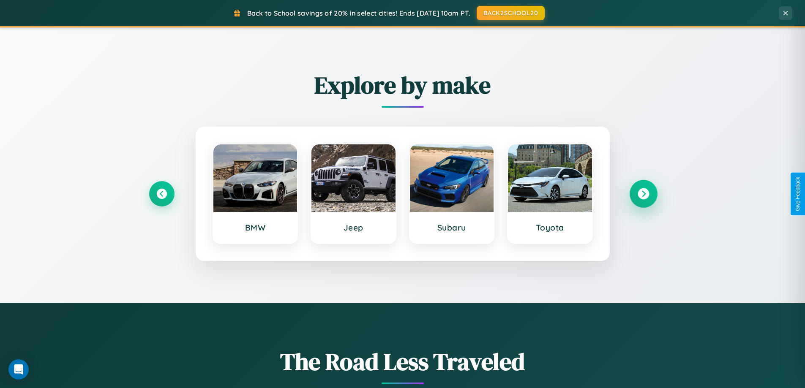 The image size is (805, 388). I want to click on h3: Subaru, so click(452, 228).